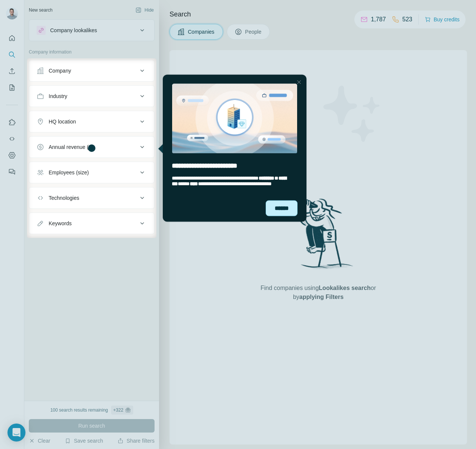  What do you see at coordinates (91, 223) in the screenshot?
I see `button: Keywords` at bounding box center [91, 223].